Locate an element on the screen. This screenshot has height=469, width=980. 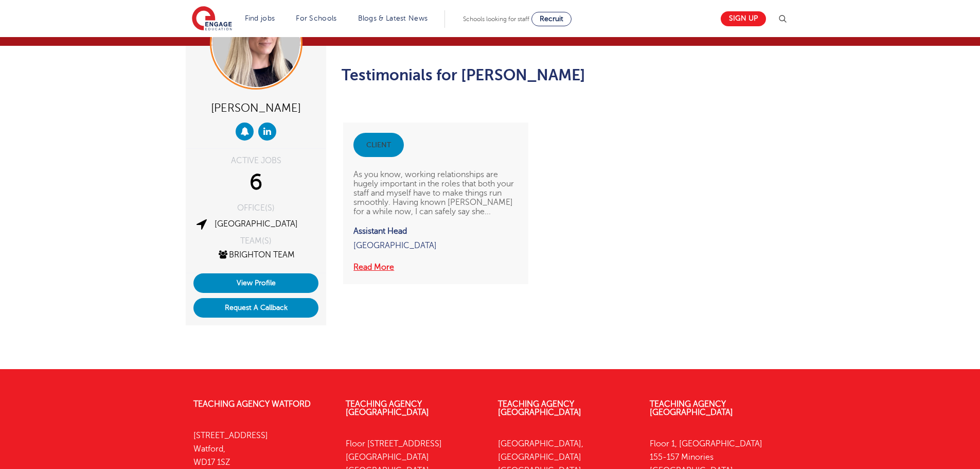
p: Assistant Head is located at coordinates (435, 231).